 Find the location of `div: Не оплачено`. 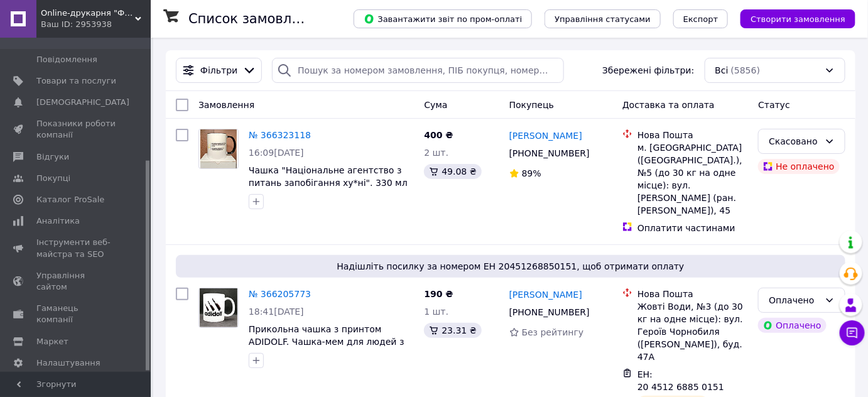

div: Не оплачено is located at coordinates (798, 167).